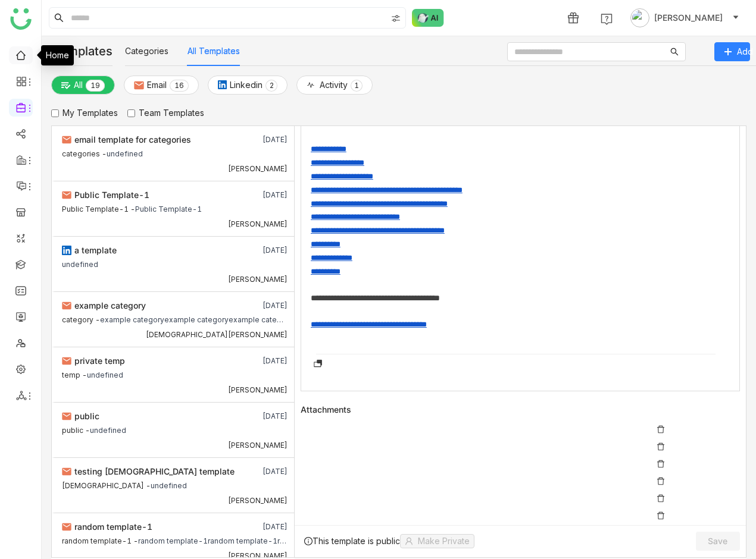 The image size is (756, 559). Describe the element at coordinates (57, 56) in the screenshot. I see `div: Home` at that location.